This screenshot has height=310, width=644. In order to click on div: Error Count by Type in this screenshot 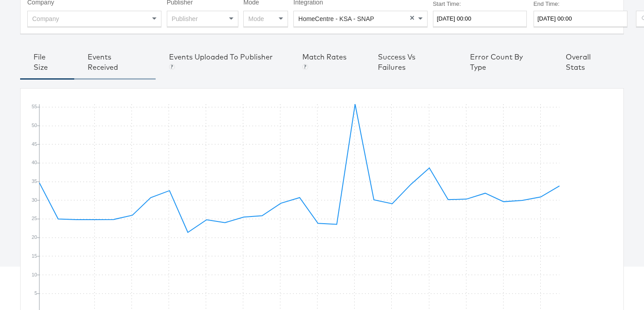, I will do `click(504, 62)`.